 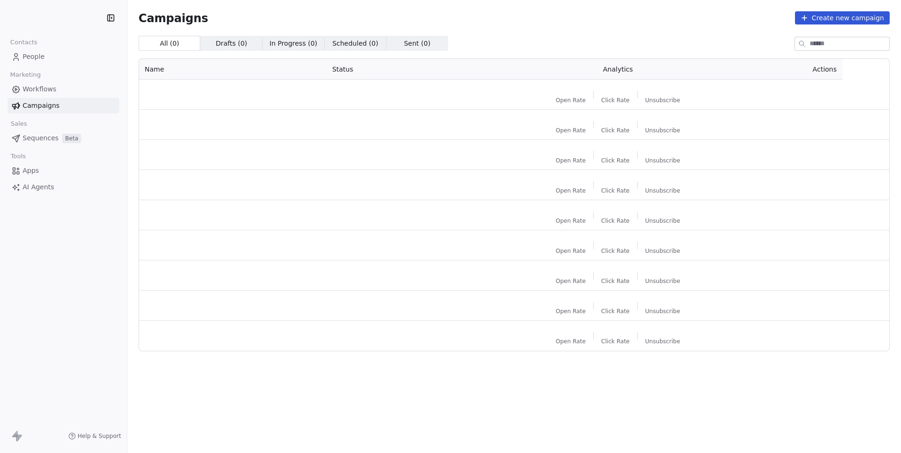 What do you see at coordinates (33, 57) in the screenshot?
I see `span: People` at bounding box center [33, 57].